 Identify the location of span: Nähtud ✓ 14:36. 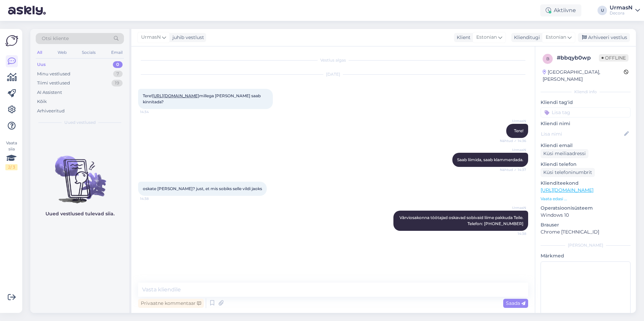
(513, 141).